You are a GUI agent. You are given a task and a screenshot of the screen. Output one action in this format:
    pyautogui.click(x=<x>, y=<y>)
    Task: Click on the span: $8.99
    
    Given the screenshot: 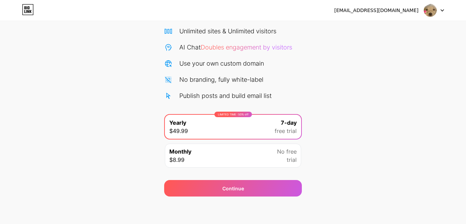 What is the action you would take?
    pyautogui.click(x=177, y=160)
    